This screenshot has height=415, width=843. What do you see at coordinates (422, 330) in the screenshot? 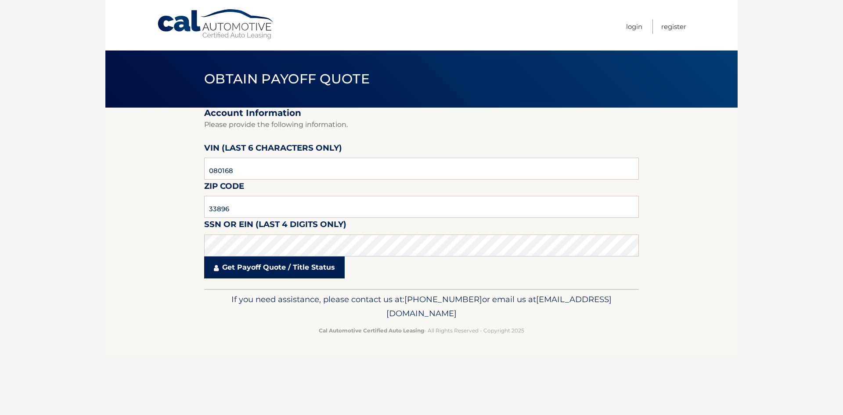
I see `p: - All Rights Reserved - Copyright 2025` at bounding box center [422, 330].